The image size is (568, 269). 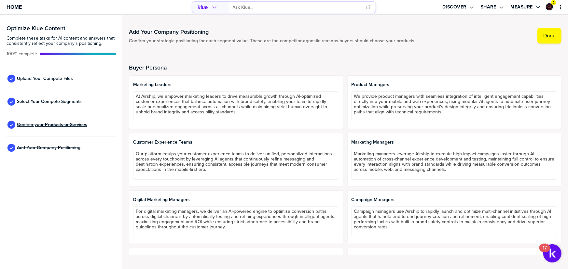 What do you see at coordinates (549, 36) in the screenshot?
I see `button: Done` at bounding box center [549, 36].